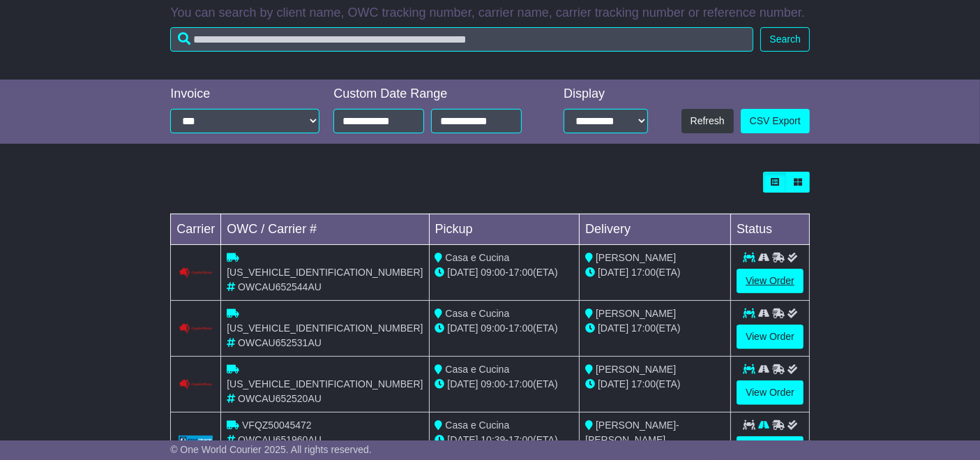 The height and width of the screenshot is (460, 980). I want to click on span: OWCAU652531AU, so click(279, 343).